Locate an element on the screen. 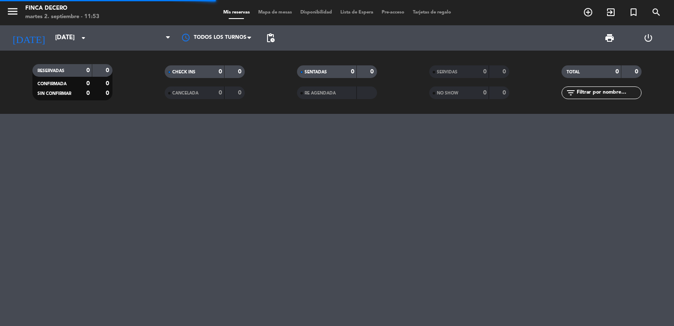 The height and width of the screenshot is (326, 674). span: print is located at coordinates (610, 38).